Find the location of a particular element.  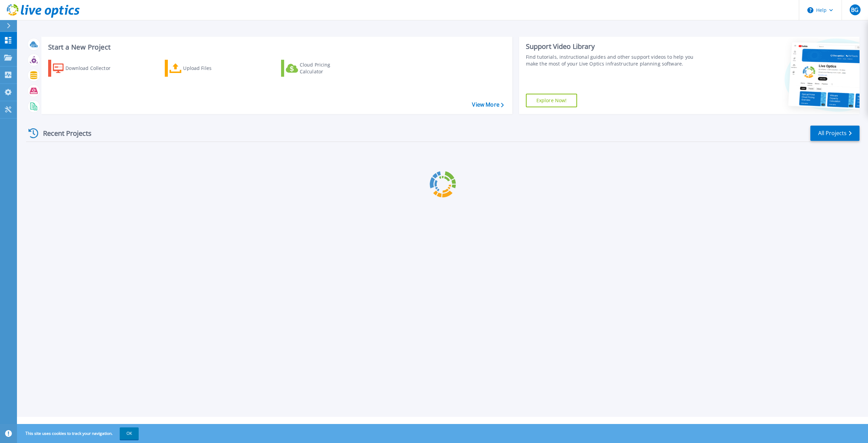

div: Download Collector is located at coordinates (93, 69).